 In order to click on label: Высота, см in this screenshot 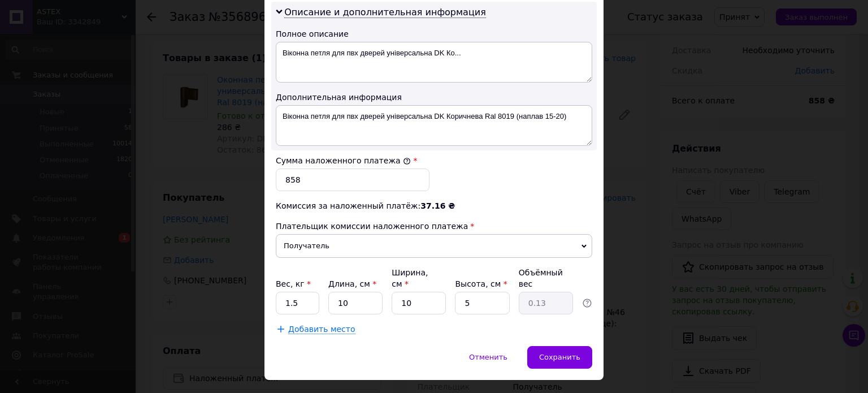, I will do `click(481, 284)`.